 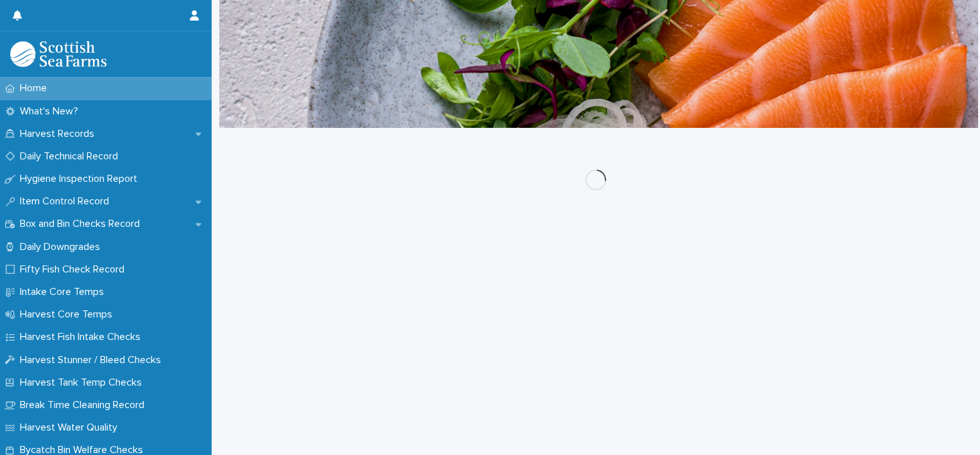 I want to click on p: Box and Bin Checks Record, so click(x=82, y=223).